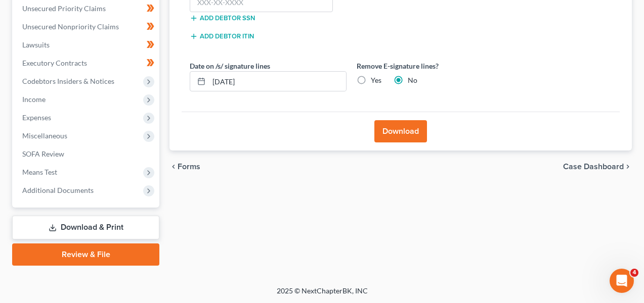 This screenshot has height=303, width=644. What do you see at coordinates (34, 99) in the screenshot?
I see `span: Income` at bounding box center [34, 99].